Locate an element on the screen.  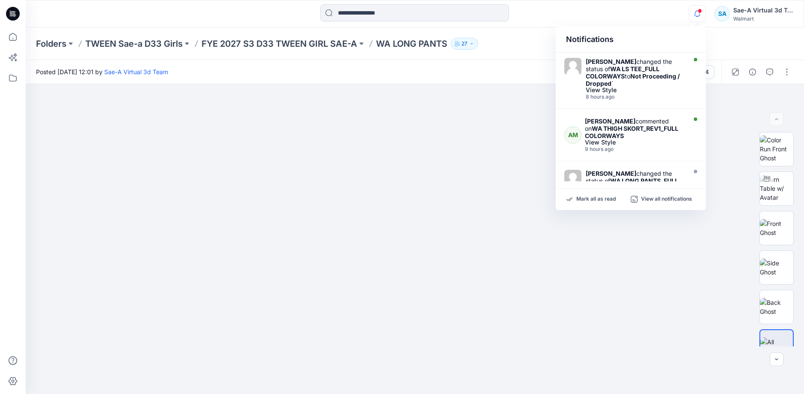
button: Details is located at coordinates (752, 72).